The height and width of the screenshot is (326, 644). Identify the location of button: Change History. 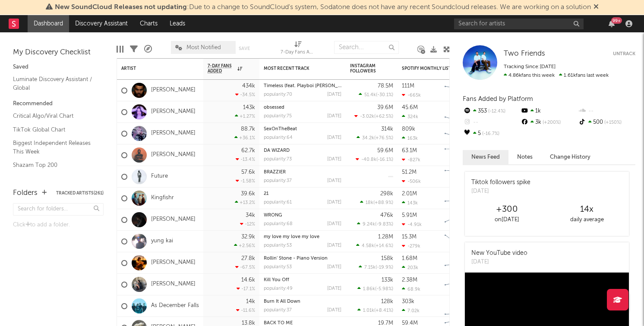
(570, 157).